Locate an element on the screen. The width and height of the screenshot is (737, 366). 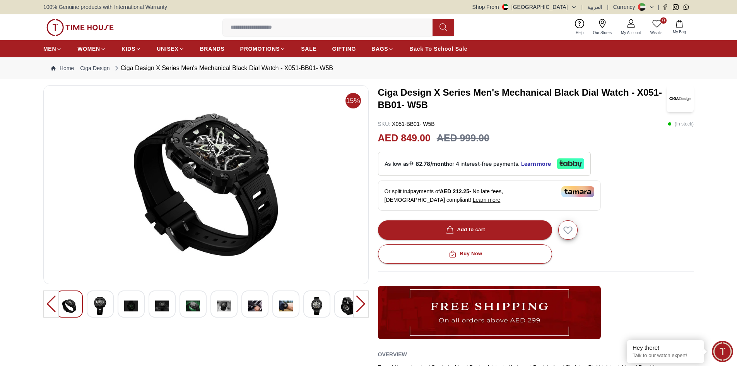
p: Talk to our watch expert! is located at coordinates (666, 355).